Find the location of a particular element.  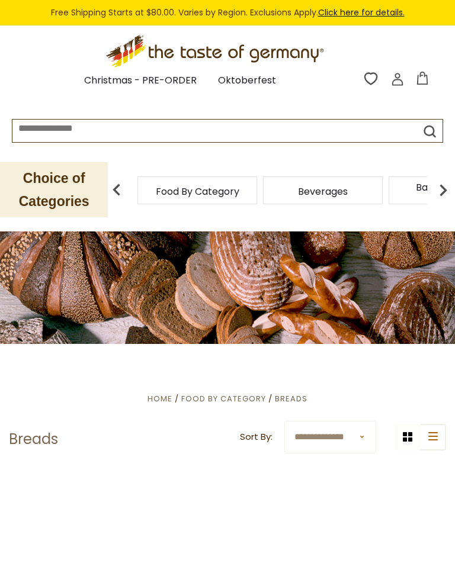

a: Christmas - PRE-ORDER is located at coordinates (140, 81).